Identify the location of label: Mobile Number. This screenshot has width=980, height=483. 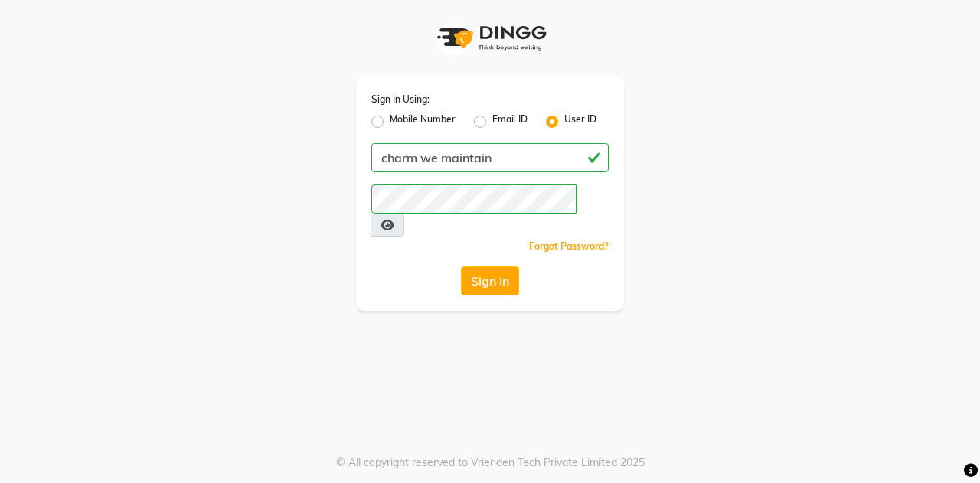
(423, 121).